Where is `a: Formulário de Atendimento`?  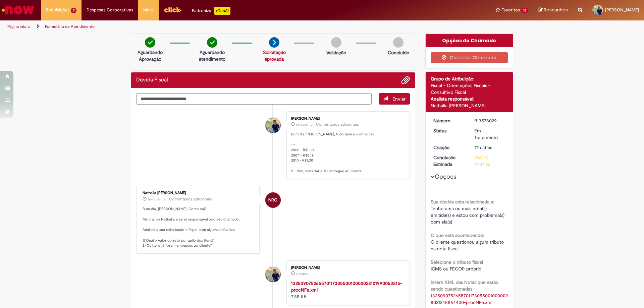 a: Formulário de Atendimento is located at coordinates (70, 26).